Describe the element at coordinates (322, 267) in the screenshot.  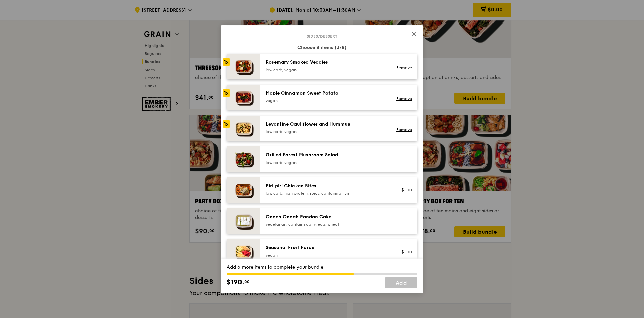
I see `div: Add 6 more items to complete your bundle` at that location.